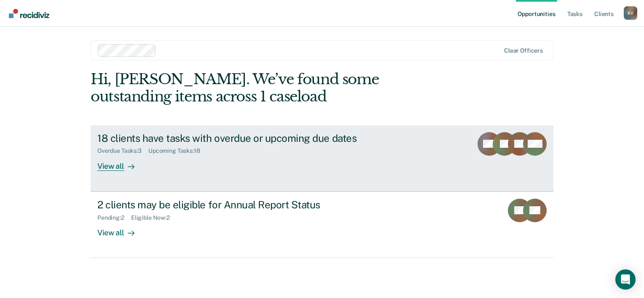 Image resolution: width=644 pixels, height=298 pixels. Describe the element at coordinates (626, 280) in the screenshot. I see `div: Open Intercom Messenger` at that location.